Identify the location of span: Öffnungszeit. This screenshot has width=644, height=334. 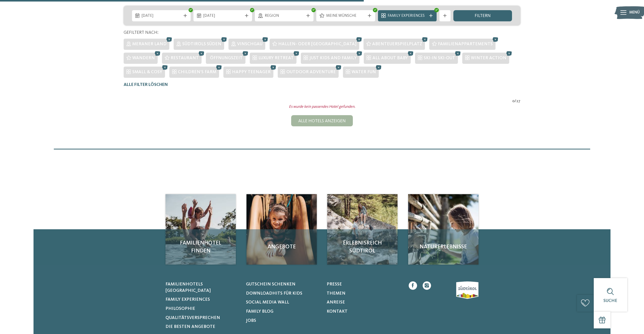
(226, 58).